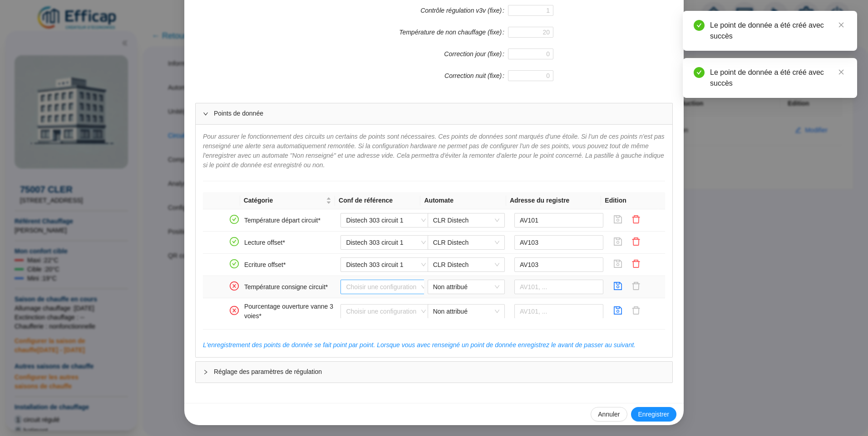 This screenshot has height=436, width=868. What do you see at coordinates (206, 372) in the screenshot?
I see `span: collapsed` at bounding box center [206, 372].